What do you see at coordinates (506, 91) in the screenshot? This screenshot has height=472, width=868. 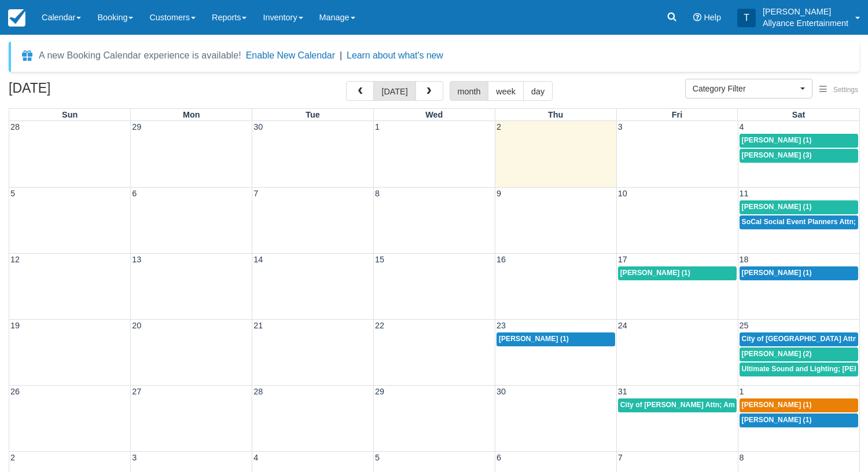 I see `button: week` at bounding box center [506, 91].